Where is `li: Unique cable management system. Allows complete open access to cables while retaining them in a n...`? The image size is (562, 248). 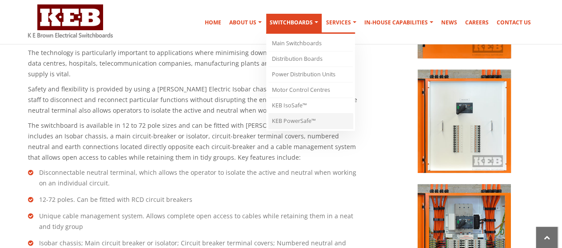 li: Unique cable management system. Allows complete open access to cables while retaining them in a n... is located at coordinates (194, 222).